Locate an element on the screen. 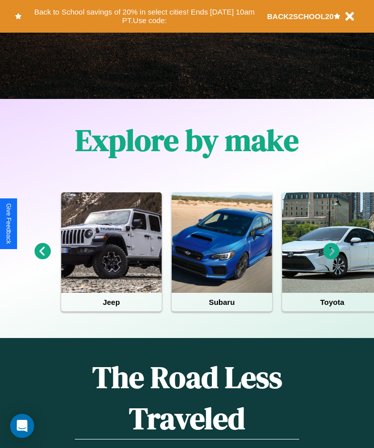  h1: Explore by make is located at coordinates (187, 140).